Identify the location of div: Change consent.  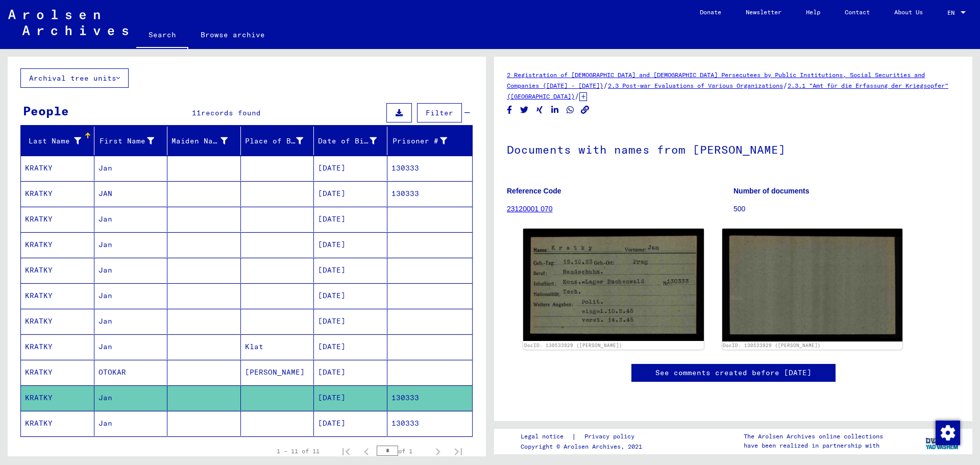
(947, 432).